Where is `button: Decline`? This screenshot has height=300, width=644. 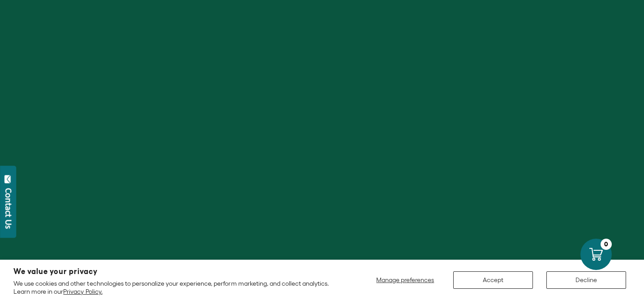
button: Decline is located at coordinates (587, 279).